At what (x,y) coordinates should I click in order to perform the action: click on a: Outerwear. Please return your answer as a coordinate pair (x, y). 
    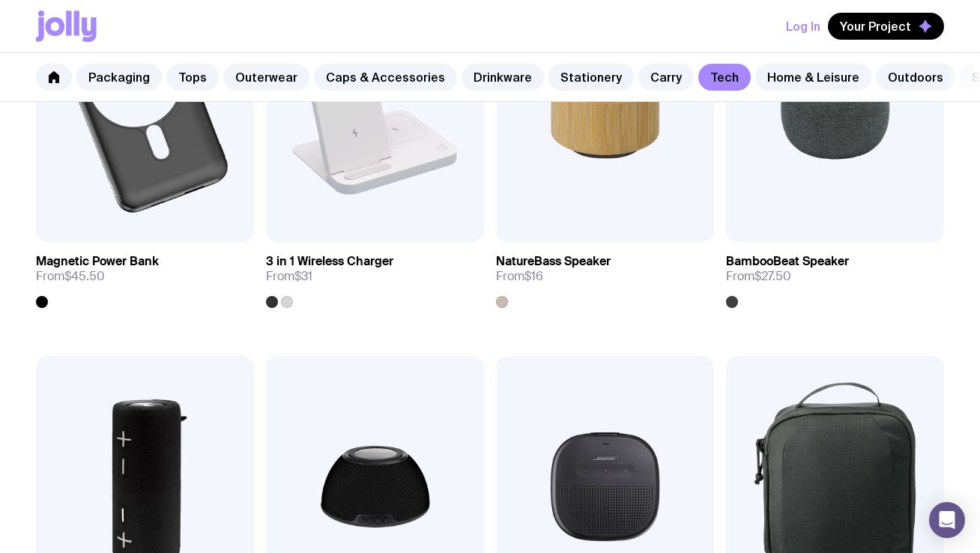
    Looking at the image, I should click on (266, 77).